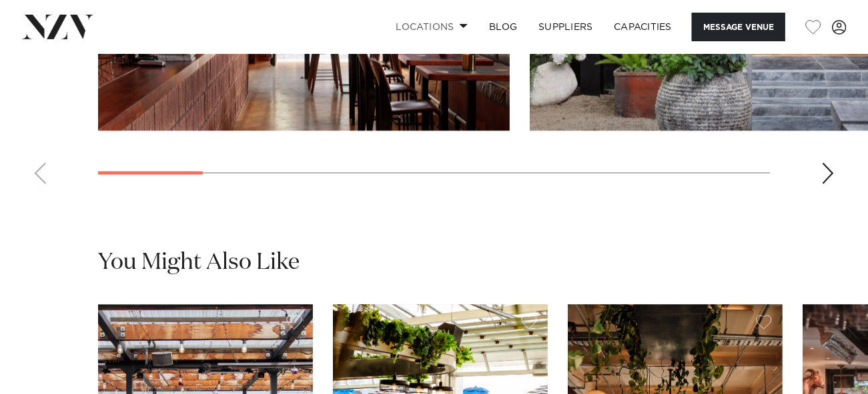 Image resolution: width=868 pixels, height=394 pixels. I want to click on a: SUPPLIERS, so click(564, 26).